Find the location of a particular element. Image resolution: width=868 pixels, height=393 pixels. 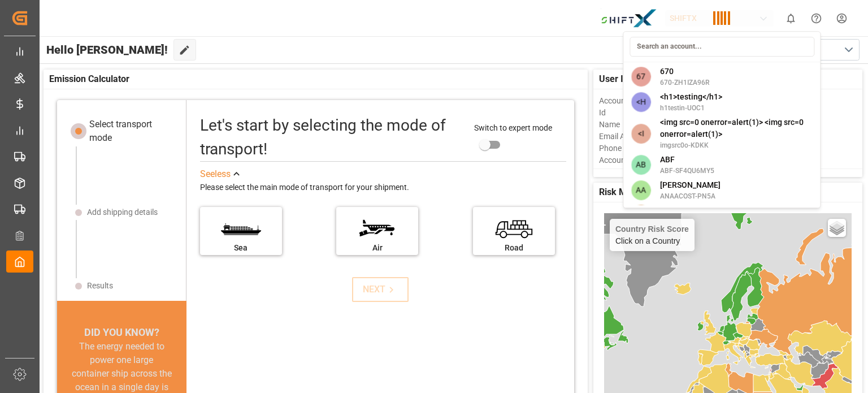

div: DID YOU KNOW? is located at coordinates (122, 332).